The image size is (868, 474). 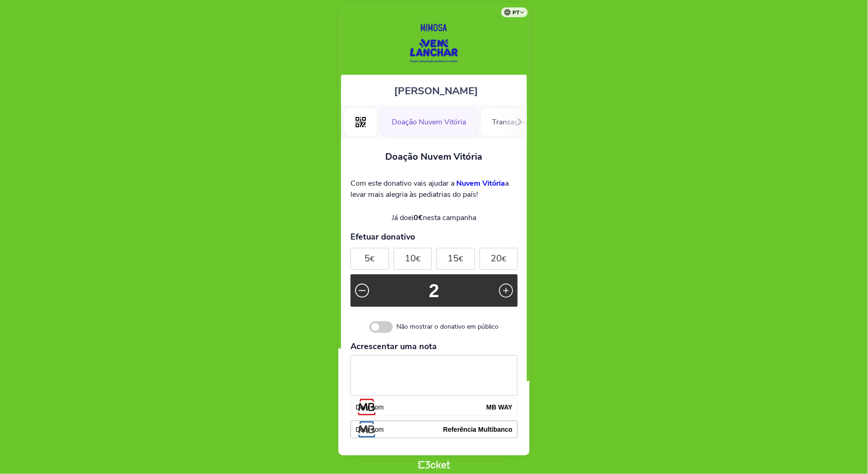 What do you see at coordinates (434, 157) in the screenshot?
I see `h3: Doação Nuvem Vitória` at bounding box center [434, 157].